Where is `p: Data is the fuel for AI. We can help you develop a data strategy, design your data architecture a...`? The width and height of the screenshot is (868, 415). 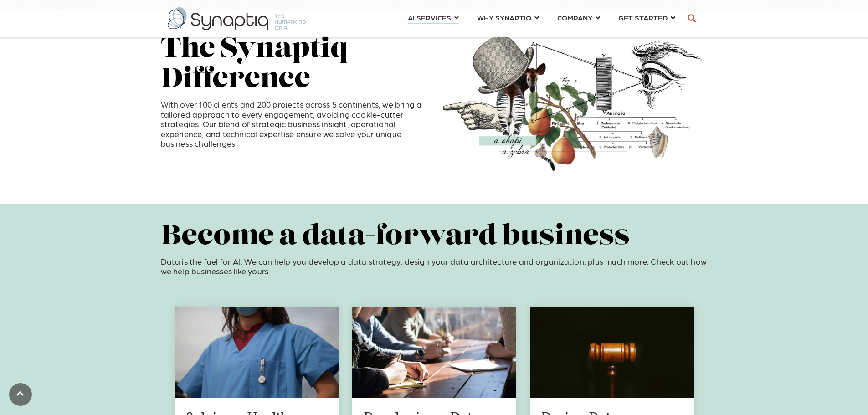
p: Data is the fuel for AI. We can help you develop a data strategy, design your data architecture a... is located at coordinates (434, 266).